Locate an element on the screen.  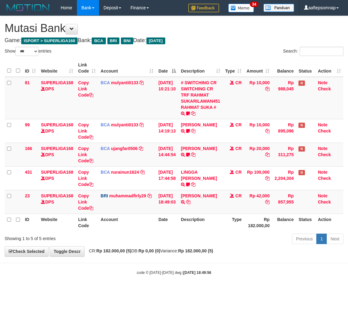
a: Copy muhammadfirly29 to clipboard is located at coordinates (149, 196).